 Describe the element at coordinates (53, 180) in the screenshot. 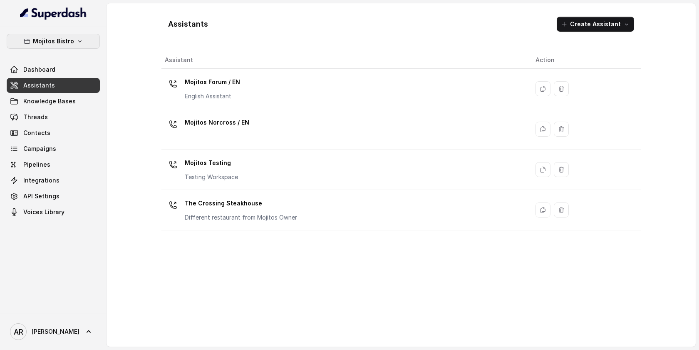

I see `a: Integrations` at that location.